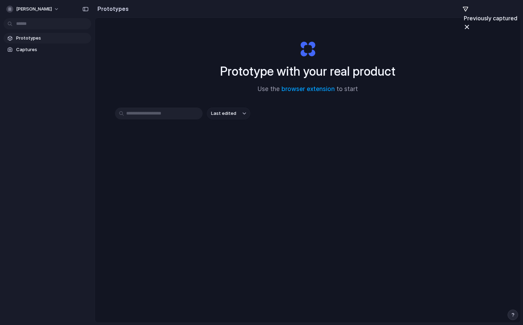 The image size is (523, 325). I want to click on a: browser extension, so click(308, 89).